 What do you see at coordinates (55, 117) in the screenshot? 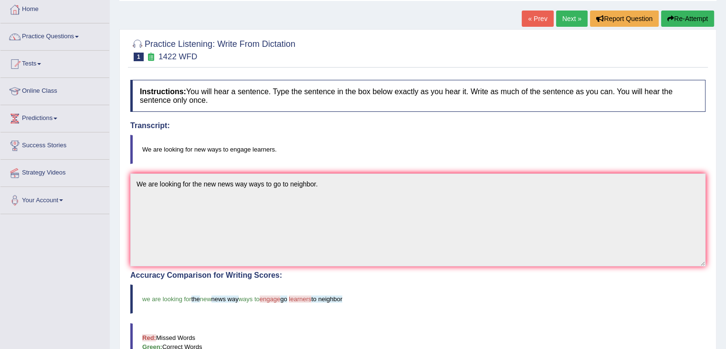
I see `a: Predictions` at bounding box center [55, 117].